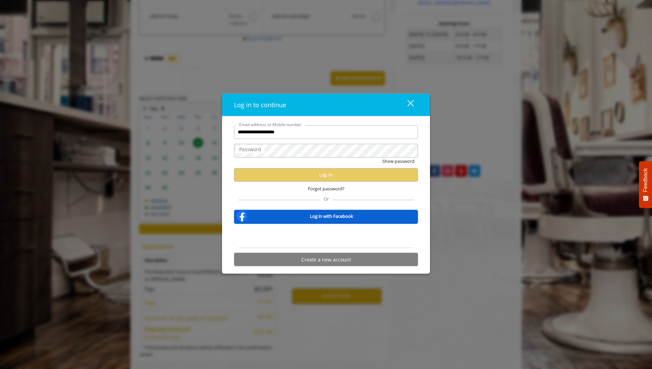  Describe the element at coordinates (326, 199) in the screenshot. I see `span: Or` at that location.